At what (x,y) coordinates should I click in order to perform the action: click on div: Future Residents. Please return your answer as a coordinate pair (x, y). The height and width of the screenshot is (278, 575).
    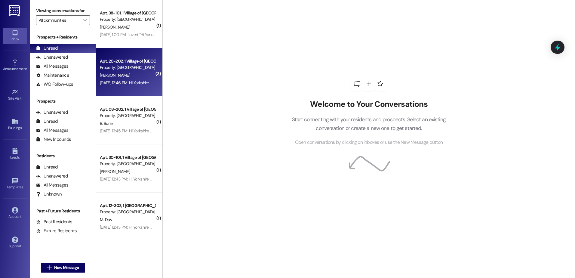
    Looking at the image, I should click on (56, 231).